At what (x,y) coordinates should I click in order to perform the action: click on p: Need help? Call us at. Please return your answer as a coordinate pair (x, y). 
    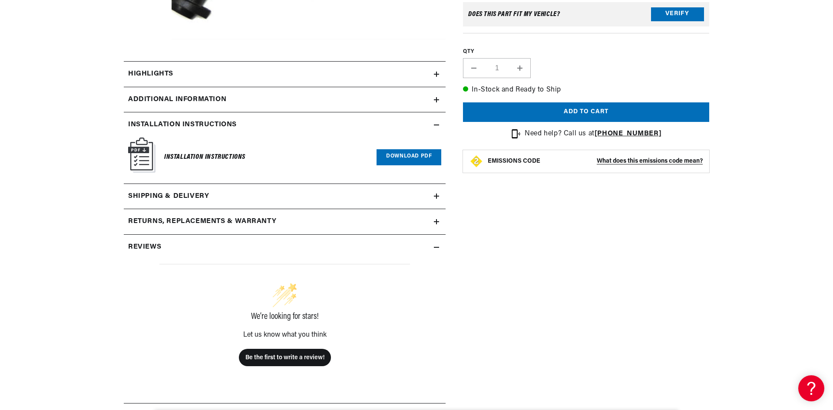
    Looking at the image, I should click on (593, 134).